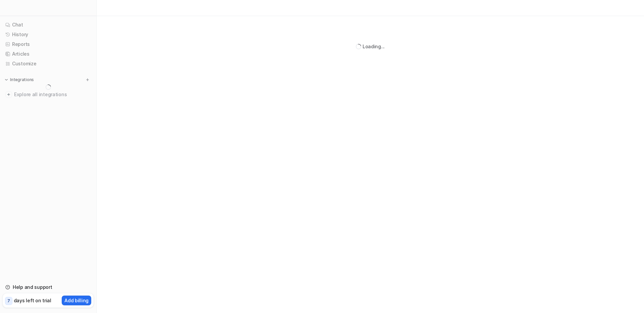 The width and height of the screenshot is (644, 313). Describe the element at coordinates (48, 35) in the screenshot. I see `a: History` at that location.